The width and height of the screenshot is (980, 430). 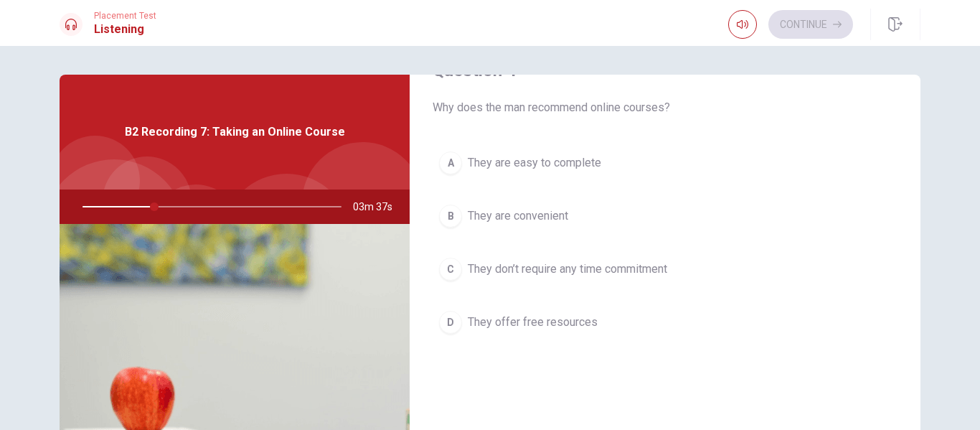 What do you see at coordinates (234, 132) in the screenshot?
I see `span: B2 Recording 7: Taking an Online Course` at bounding box center [234, 132].